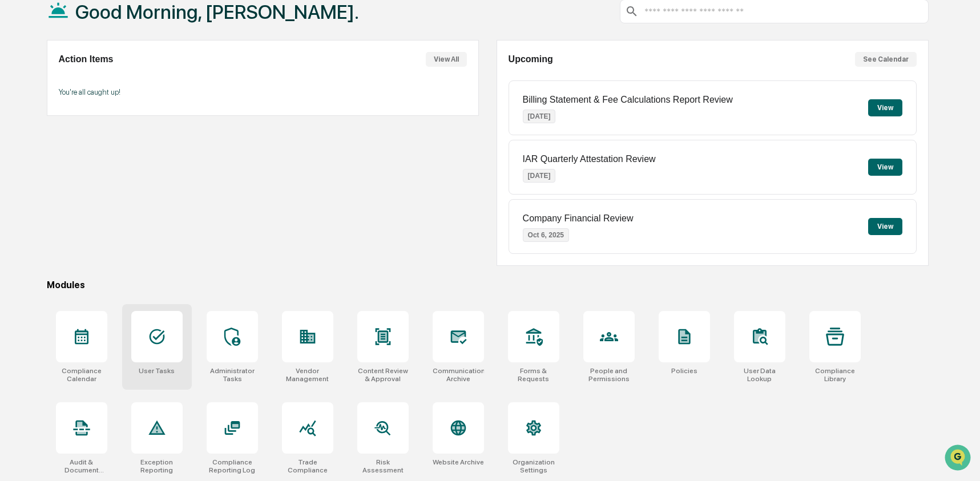 The image size is (980, 481). I want to click on div: Compliance Calendar, so click(81, 375).